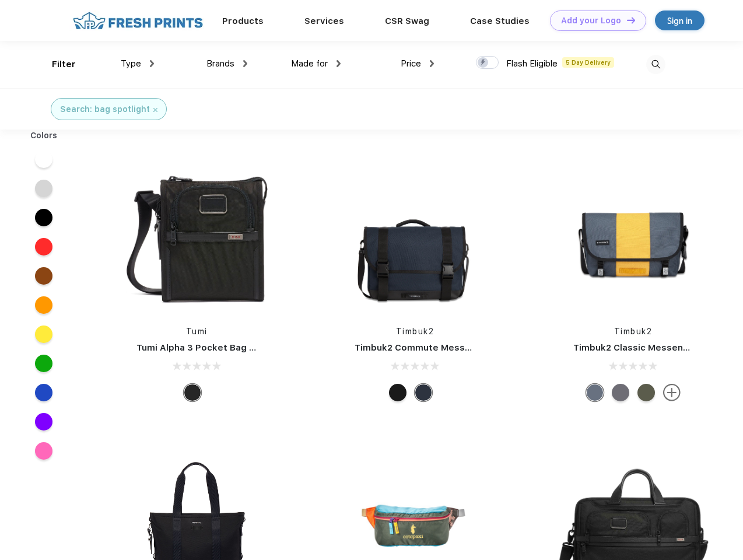 The width and height of the screenshot is (743, 560). Describe the element at coordinates (398, 393) in the screenshot. I see `div: Eco Black` at that location.